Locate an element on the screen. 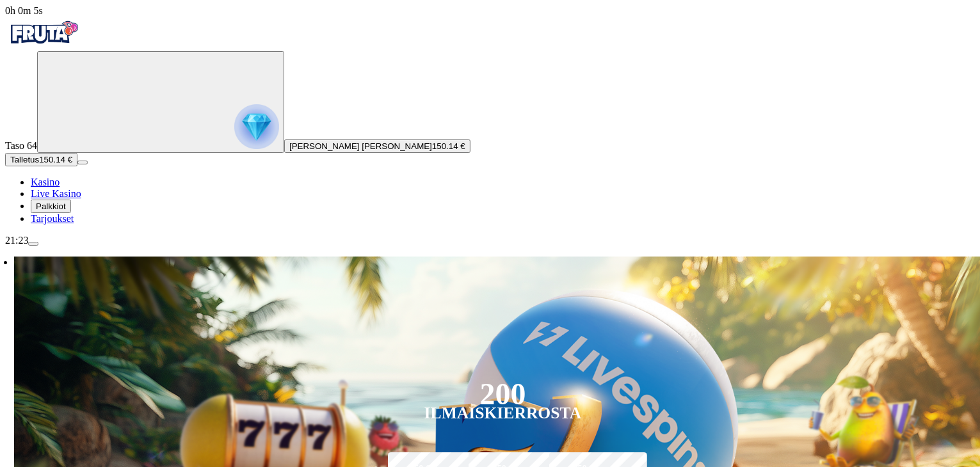 This screenshot has width=980, height=467. div: 200 is located at coordinates (502, 394).